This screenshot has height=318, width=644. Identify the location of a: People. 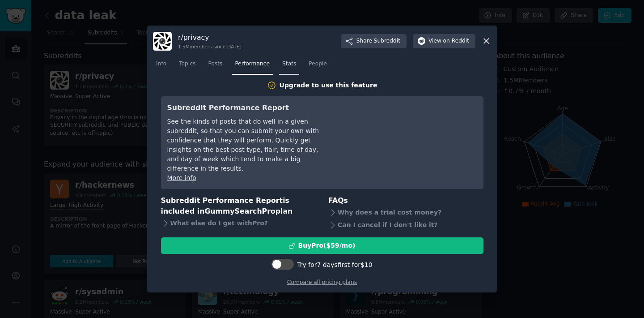
(318, 66).